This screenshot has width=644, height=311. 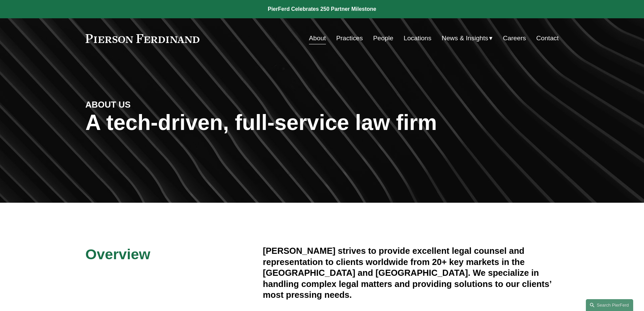 What do you see at coordinates (322, 122) in the screenshot?
I see `h1: A tech-driven, full-service law firm` at bounding box center [322, 122].